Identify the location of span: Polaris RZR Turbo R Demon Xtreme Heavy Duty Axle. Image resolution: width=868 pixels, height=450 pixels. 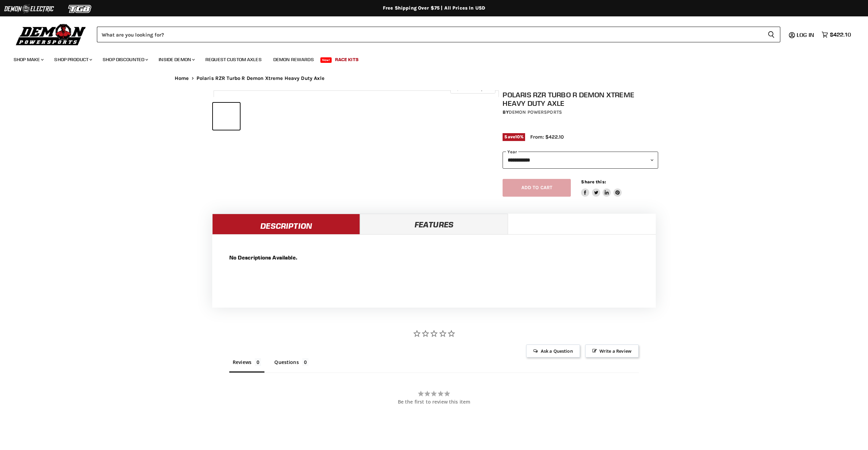
(261, 78).